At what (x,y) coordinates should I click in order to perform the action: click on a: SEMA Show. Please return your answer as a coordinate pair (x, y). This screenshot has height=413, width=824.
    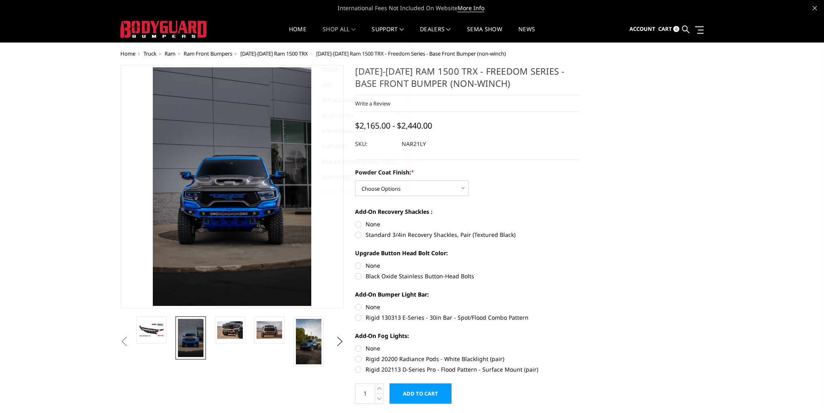
    Looking at the image, I should click on (484, 34).